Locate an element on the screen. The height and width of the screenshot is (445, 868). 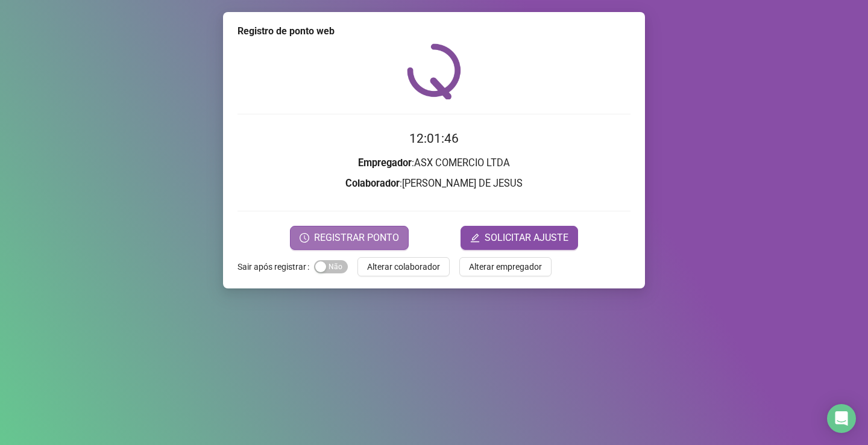
span: Alterar colaborador is located at coordinates (403, 267).